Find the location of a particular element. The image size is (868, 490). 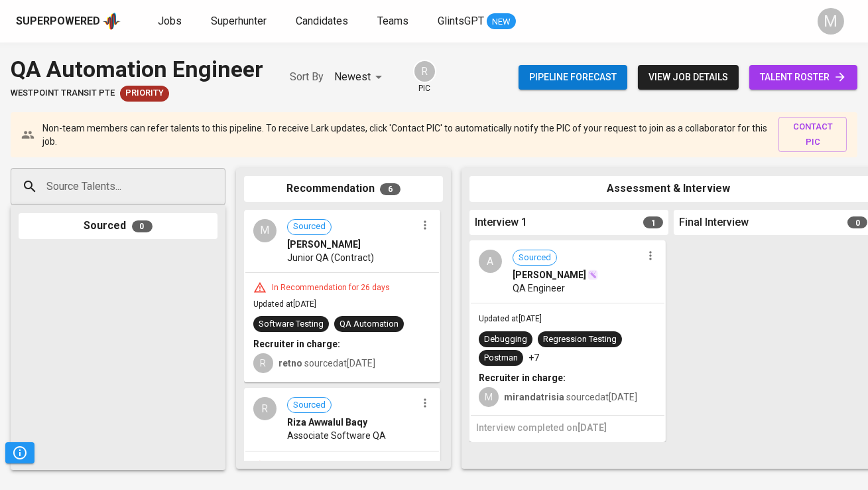

b: mirandatrisia is located at coordinates (534, 397).